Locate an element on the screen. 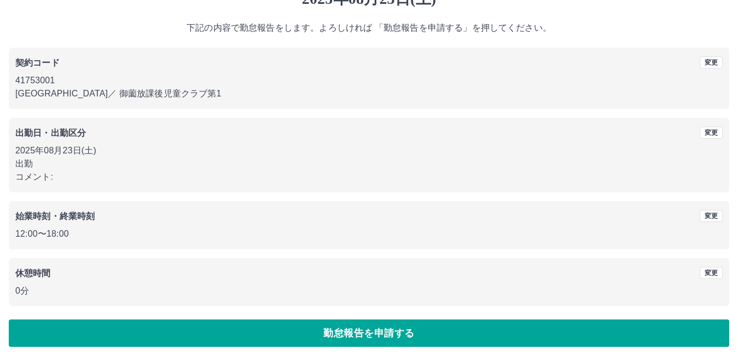 The width and height of the screenshot is (738, 360). p: 0分 is located at coordinates (369, 291).